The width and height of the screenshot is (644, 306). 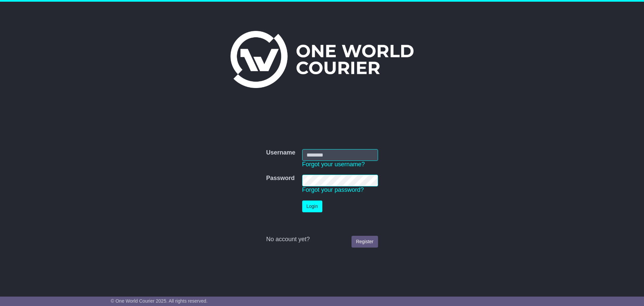 What do you see at coordinates (281, 153) in the screenshot?
I see `label: Username` at bounding box center [281, 153].